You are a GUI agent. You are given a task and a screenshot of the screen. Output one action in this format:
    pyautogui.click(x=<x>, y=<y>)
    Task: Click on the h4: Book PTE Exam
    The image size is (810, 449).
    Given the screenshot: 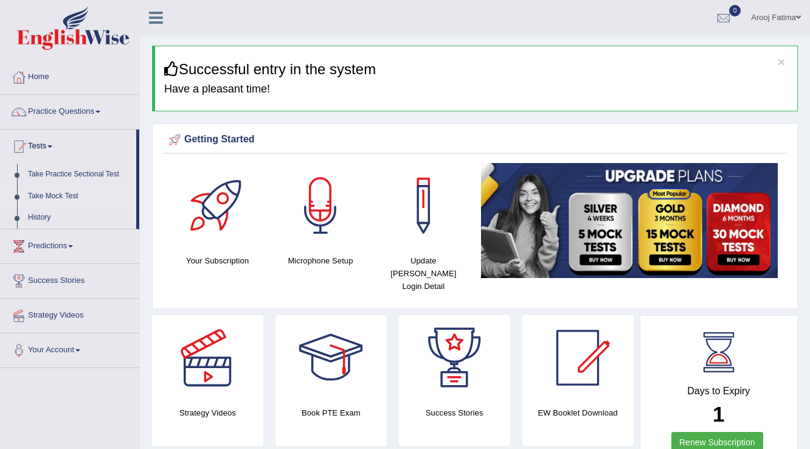 What is the action you would take?
    pyautogui.click(x=331, y=412)
    